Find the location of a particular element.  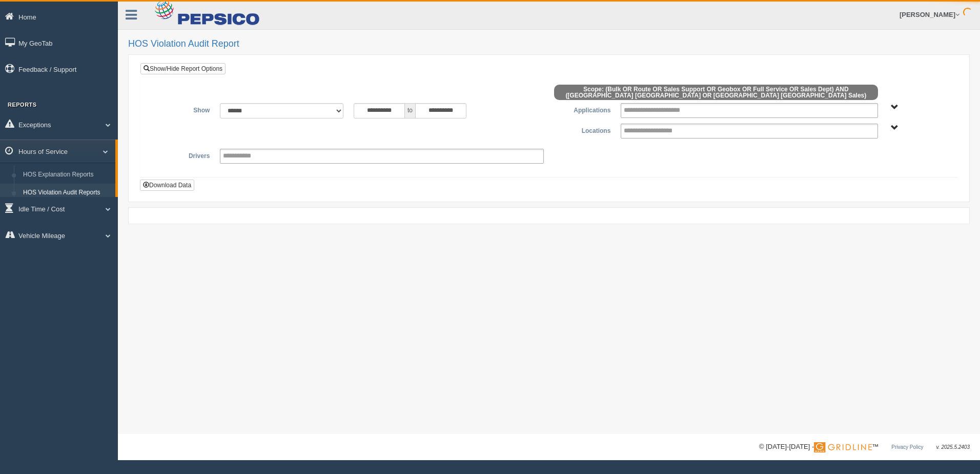

label: Drivers is located at coordinates (181, 155).